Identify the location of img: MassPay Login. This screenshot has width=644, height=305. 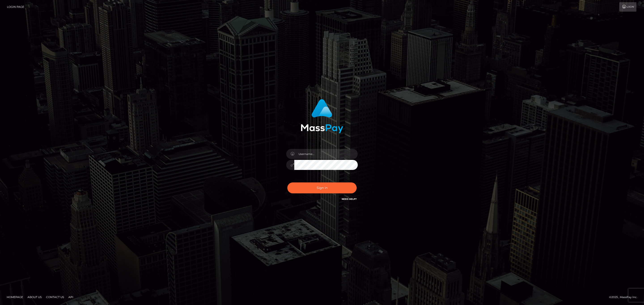
(322, 116).